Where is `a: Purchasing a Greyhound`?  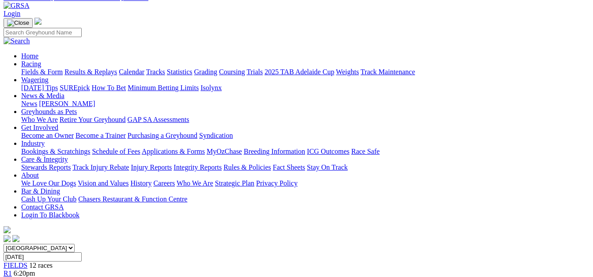
a: Purchasing a Greyhound is located at coordinates (162, 135).